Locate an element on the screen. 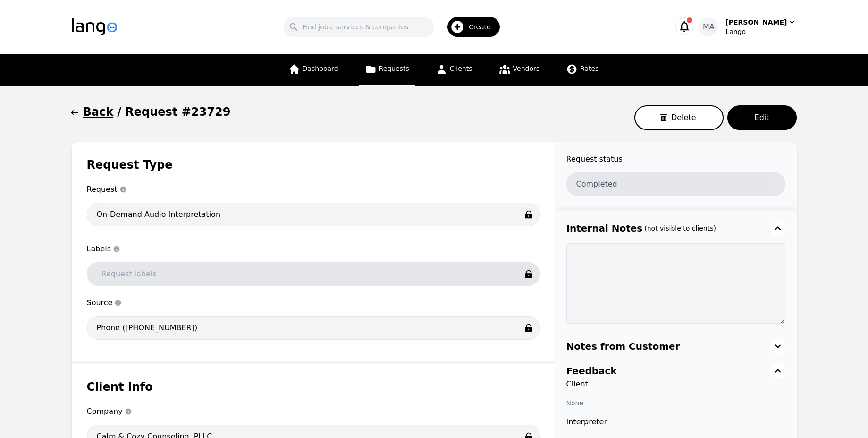  span: Interpreter is located at coordinates (676, 422).